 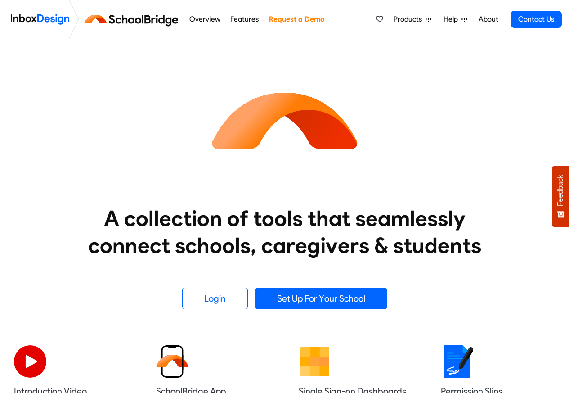 I want to click on span: Help, so click(x=453, y=19).